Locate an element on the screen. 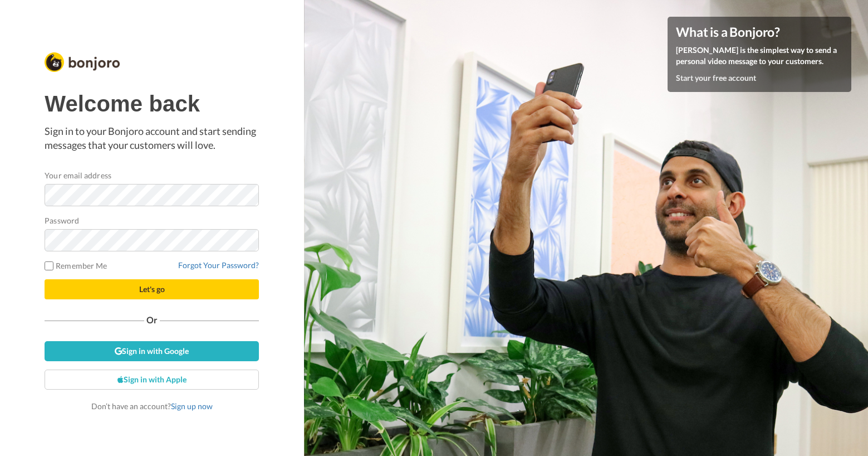  label: Password is located at coordinates (62, 220).